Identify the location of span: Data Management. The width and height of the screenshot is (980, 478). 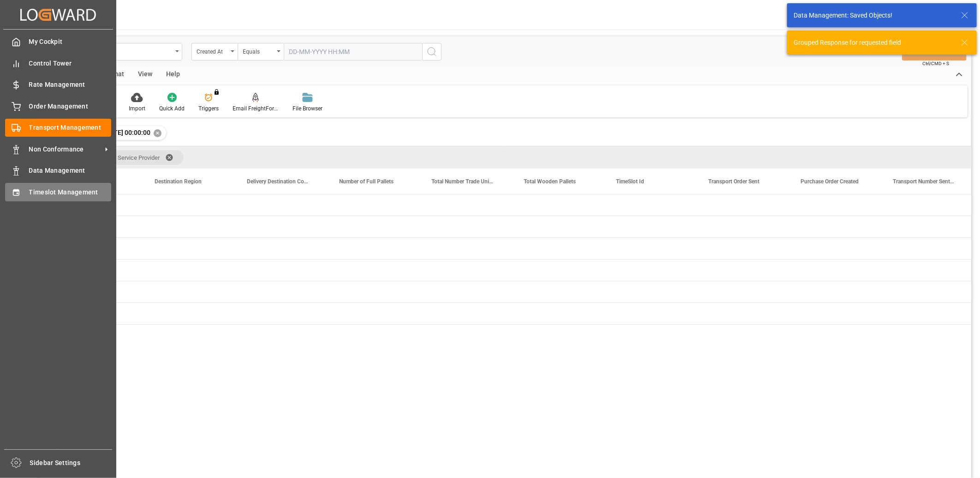
(70, 170).